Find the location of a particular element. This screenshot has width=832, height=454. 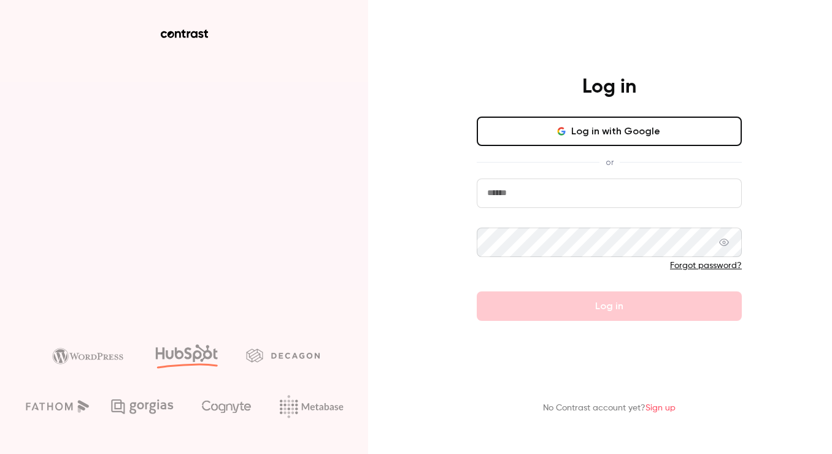

a: Sign up is located at coordinates (660, 408).